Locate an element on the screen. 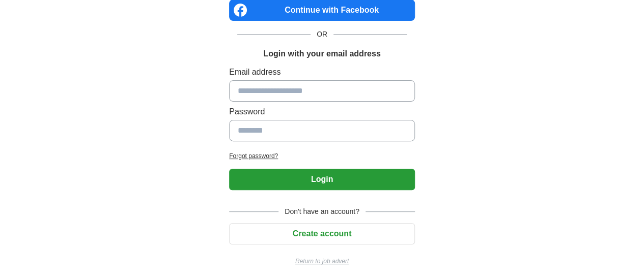 The height and width of the screenshot is (280, 644). button: Create account is located at coordinates (322, 234).